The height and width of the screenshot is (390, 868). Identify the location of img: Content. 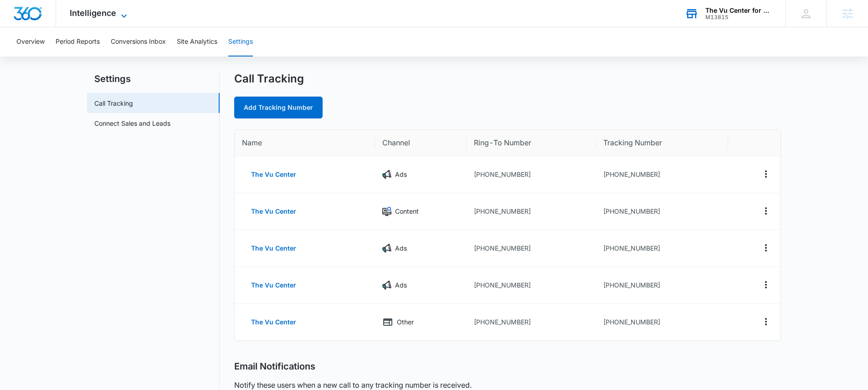
(387, 211).